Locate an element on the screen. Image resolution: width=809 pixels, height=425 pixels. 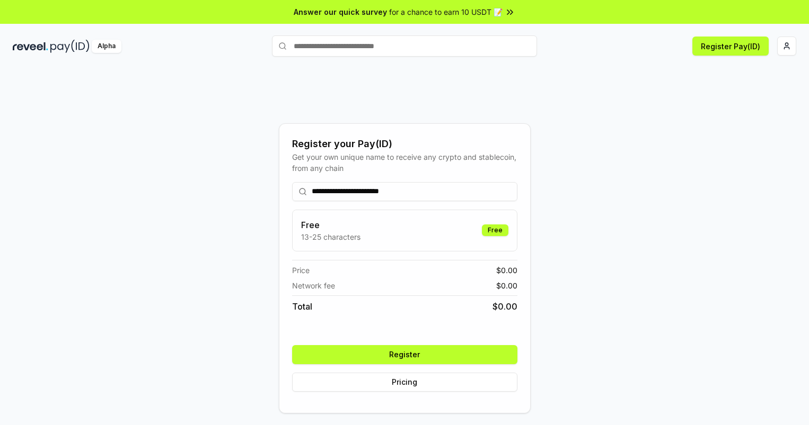
button: Pricing is located at coordinates (404, 383).